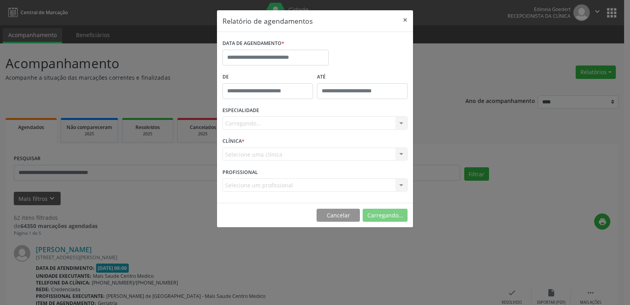  Describe the element at coordinates (385, 215) in the screenshot. I see `button: Carregando...` at that location.